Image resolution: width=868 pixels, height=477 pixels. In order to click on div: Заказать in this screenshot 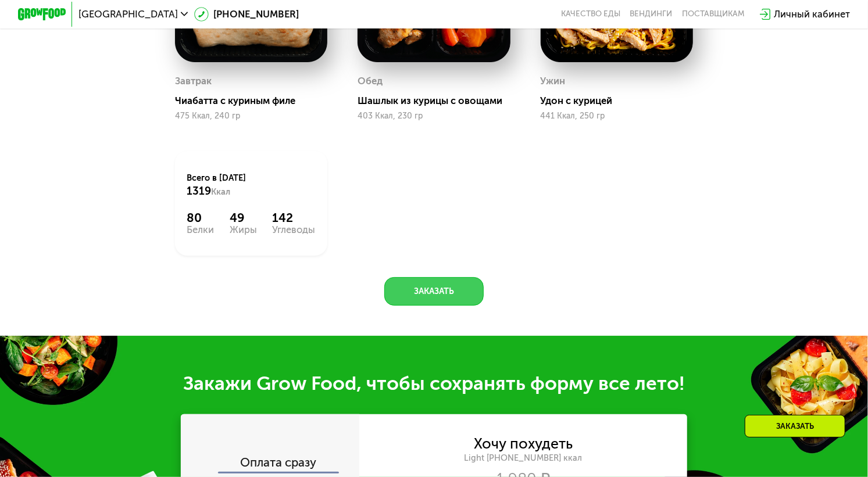, I will do `click(795, 425)`.